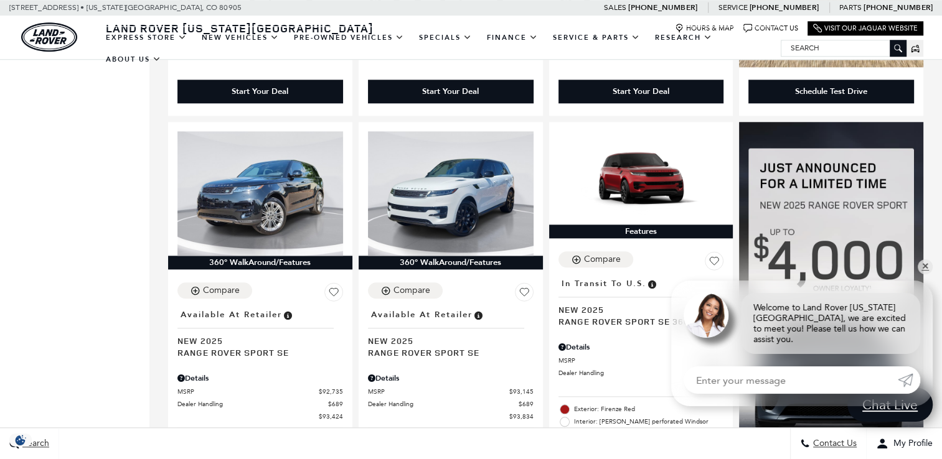 The height and width of the screenshot is (459, 942). What do you see at coordinates (21, 440) in the screenshot?
I see `section: Click to Open Cookie Consent Modal` at bounding box center [21, 440].